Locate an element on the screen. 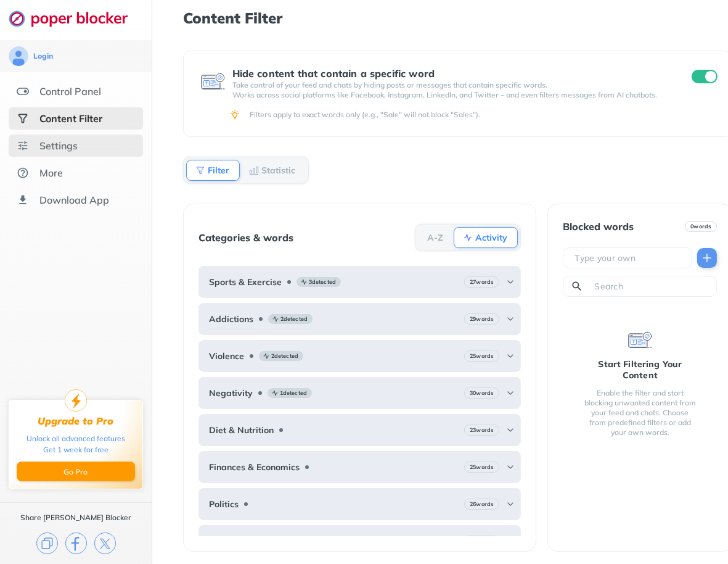  img: social-selected.svg is located at coordinates (23, 118).